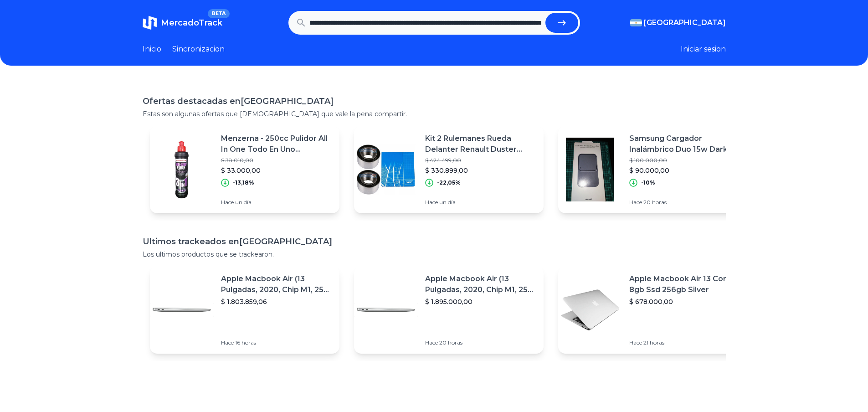  What do you see at coordinates (685, 160) in the screenshot?
I see `p: $ 100.000,00` at bounding box center [685, 160].